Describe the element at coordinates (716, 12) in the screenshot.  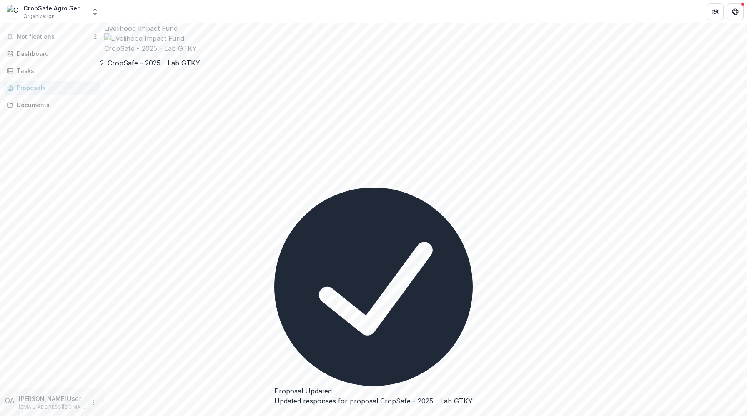
I see `button: Partners` at that location.